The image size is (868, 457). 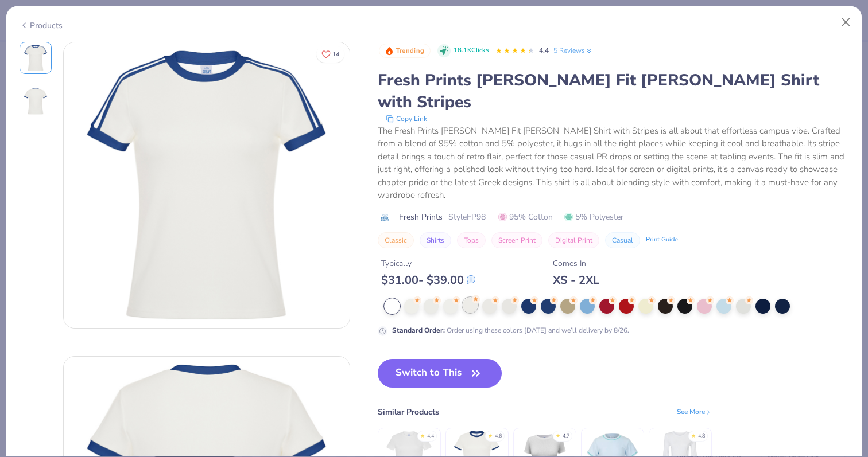 I want to click on div: Typically, so click(x=428, y=263).